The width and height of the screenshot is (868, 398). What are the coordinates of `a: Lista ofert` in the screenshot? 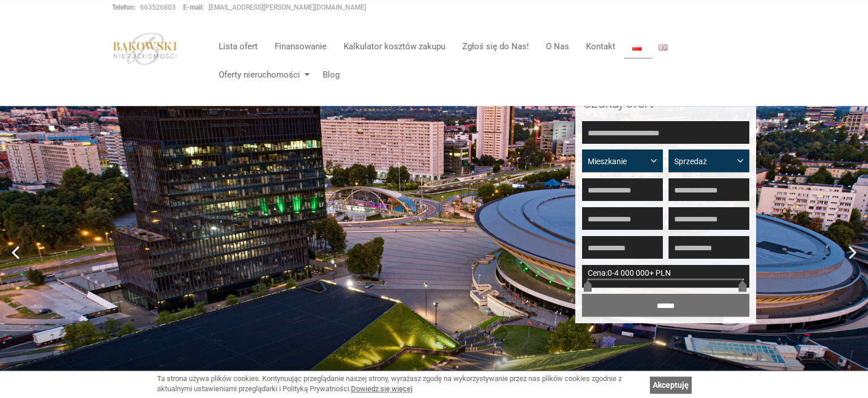 It's located at (238, 47).